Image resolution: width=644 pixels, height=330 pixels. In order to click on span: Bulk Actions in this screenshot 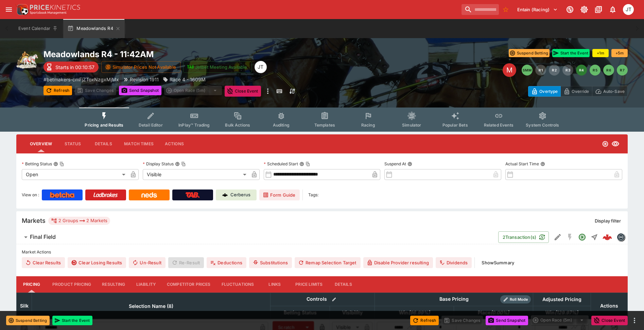, I will do `click(237, 125)`.